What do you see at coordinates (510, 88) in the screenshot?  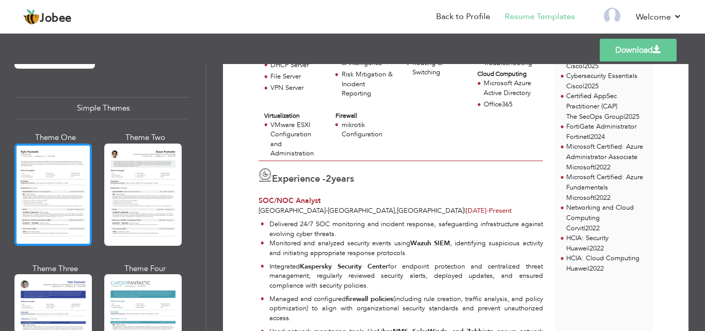 I see `div: Microsoft Azure Active Directory` at bounding box center [510, 88].